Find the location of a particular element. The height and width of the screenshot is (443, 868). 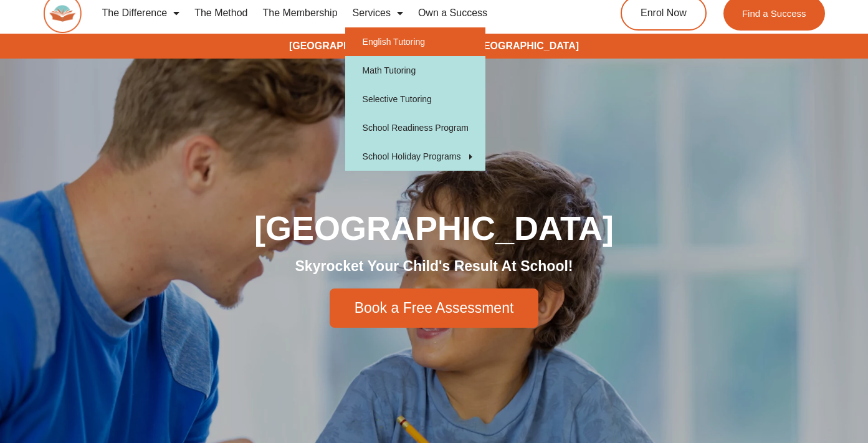

a: Math Tutoring is located at coordinates (415, 71).